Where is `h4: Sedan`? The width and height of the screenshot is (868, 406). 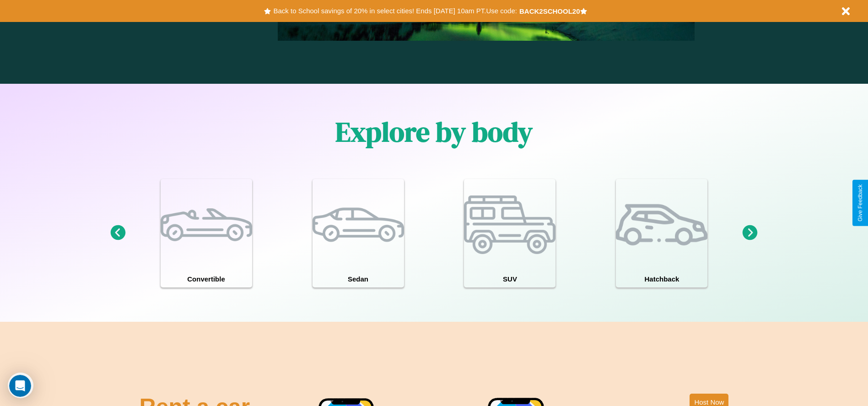 h4: Sedan is located at coordinates (358, 279).